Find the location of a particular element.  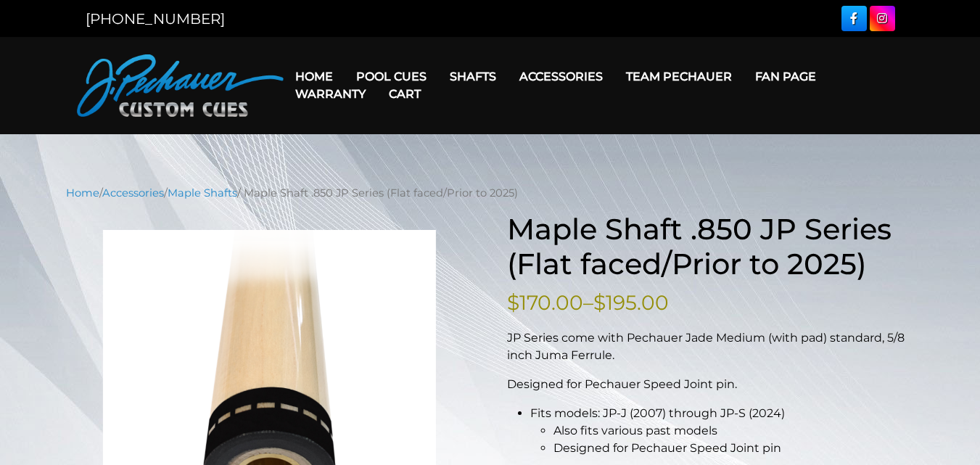

li: Also fits various past models is located at coordinates (734, 431).